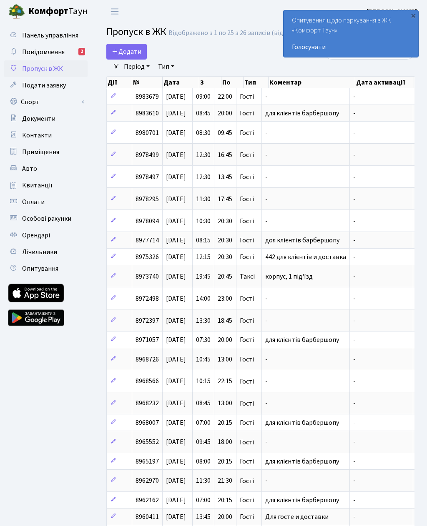 The height and width of the screenshot is (526, 427). What do you see at coordinates (232, 82) in the screenshot?
I see `th: По` at bounding box center [232, 82].